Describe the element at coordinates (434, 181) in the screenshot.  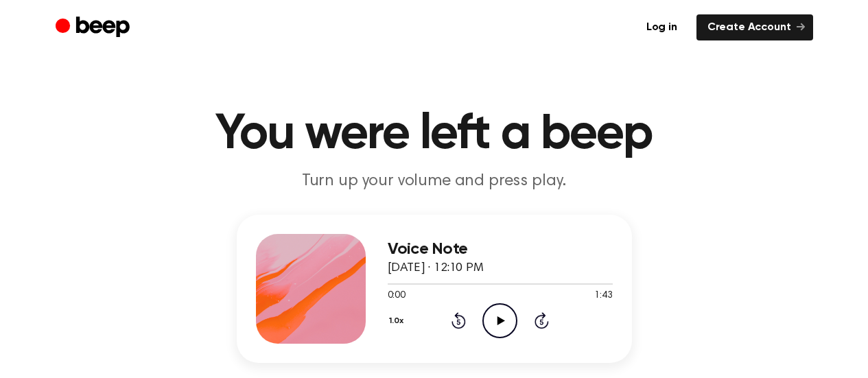
I see `p: Turn up your volume and press play.` at that location.